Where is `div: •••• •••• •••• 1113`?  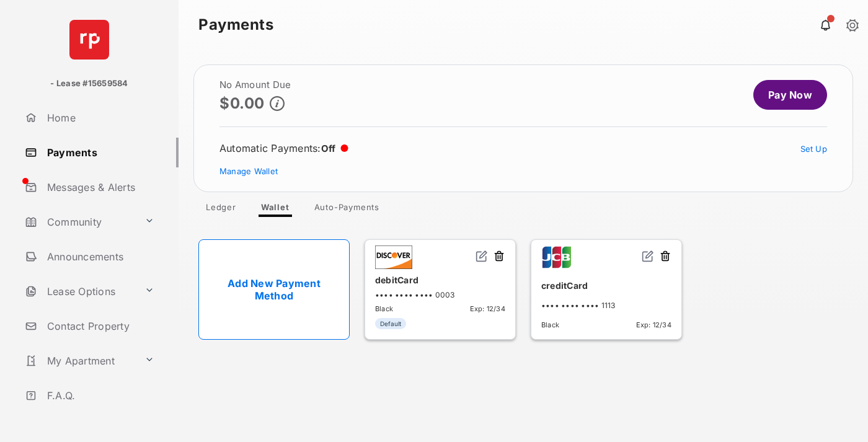 div: •••• •••• •••• 1113 is located at coordinates (607, 305).